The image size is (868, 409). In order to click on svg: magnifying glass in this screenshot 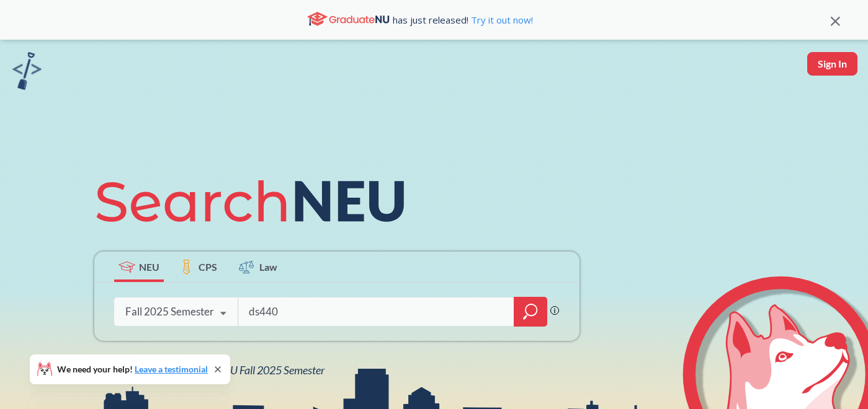, I will do `click(530, 312)`.